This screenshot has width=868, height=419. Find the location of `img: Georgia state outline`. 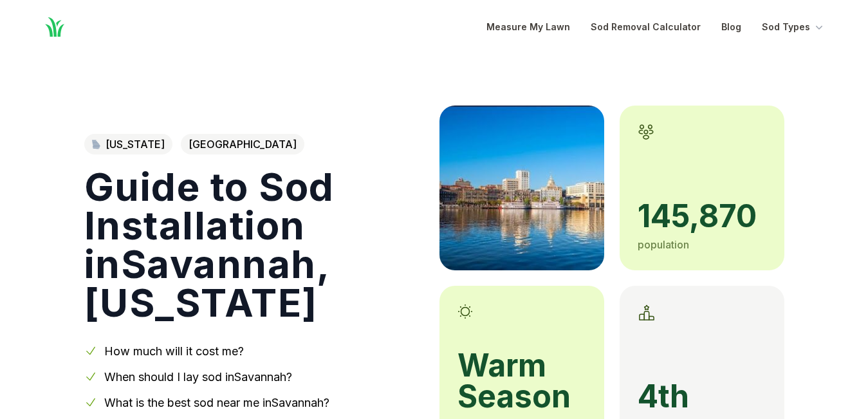

img: Georgia state outline is located at coordinates (96, 144).